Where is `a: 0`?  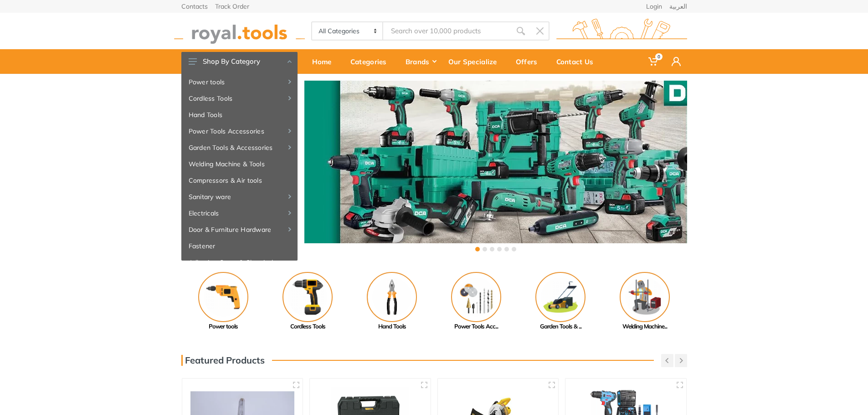 a: 0 is located at coordinates (653, 62).